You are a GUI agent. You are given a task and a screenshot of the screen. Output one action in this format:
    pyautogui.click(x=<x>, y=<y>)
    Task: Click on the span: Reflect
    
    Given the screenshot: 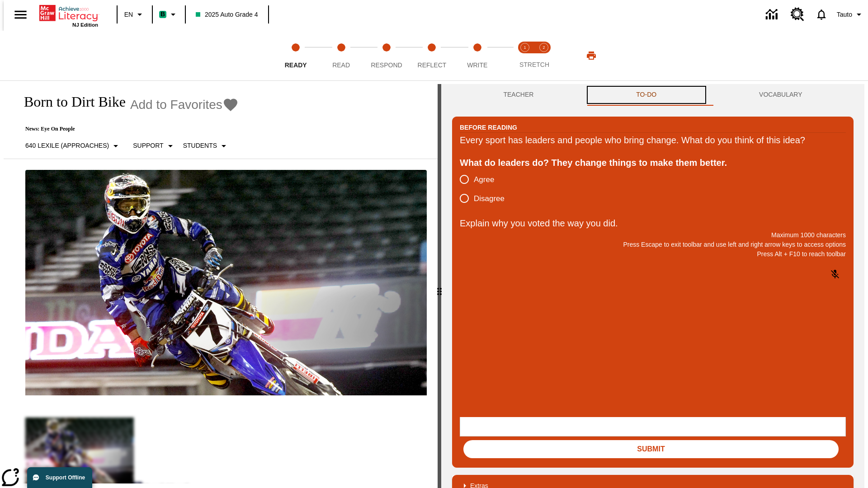 What is the action you would take?
    pyautogui.click(x=433, y=65)
    